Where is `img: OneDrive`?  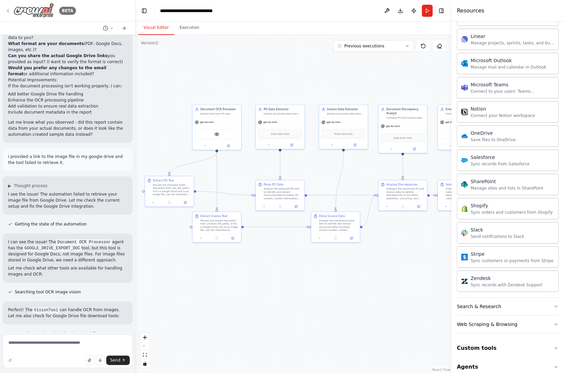
img: OneDrive is located at coordinates (465, 136).